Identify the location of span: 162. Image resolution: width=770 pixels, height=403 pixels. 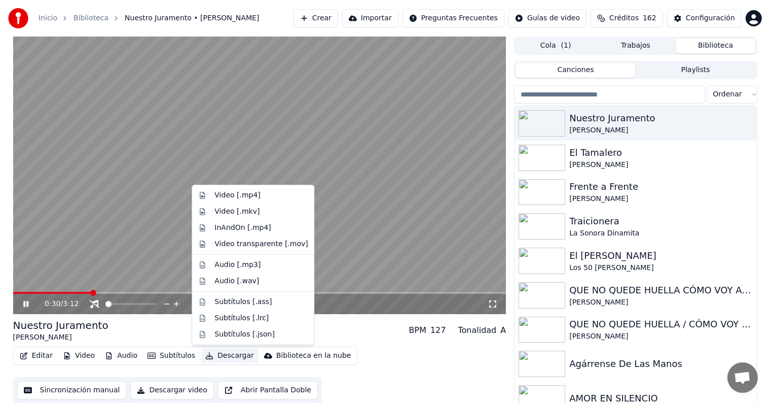
(649, 18).